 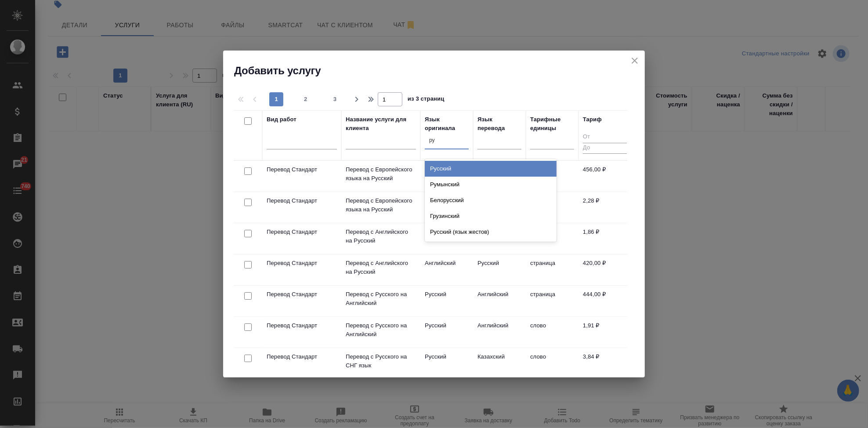 What do you see at coordinates (605, 148) in the screenshot?
I see `input: До` at bounding box center [605, 148].